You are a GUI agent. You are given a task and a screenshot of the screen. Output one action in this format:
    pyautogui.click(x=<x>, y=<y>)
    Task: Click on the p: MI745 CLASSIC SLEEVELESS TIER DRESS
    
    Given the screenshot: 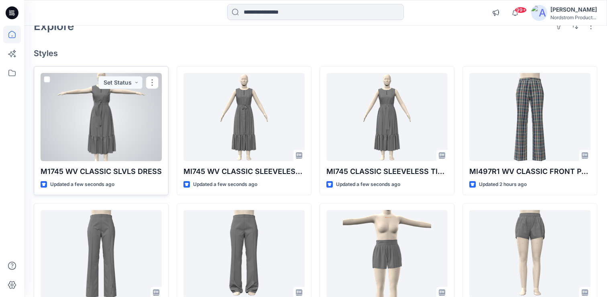 What is the action you would take?
    pyautogui.click(x=387, y=172)
    